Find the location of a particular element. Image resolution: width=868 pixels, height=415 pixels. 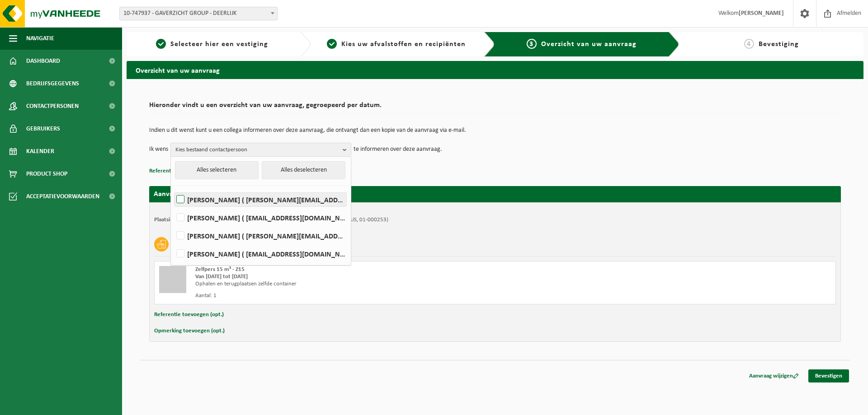

button: Alles deselecteren is located at coordinates (304, 170).